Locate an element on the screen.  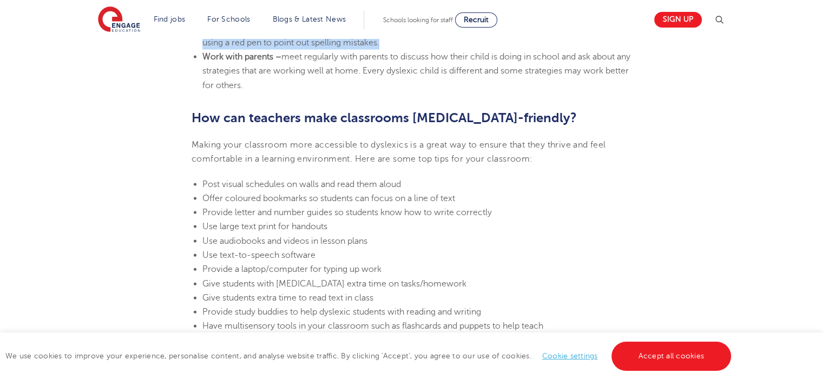
a: For Schools is located at coordinates (228, 19).